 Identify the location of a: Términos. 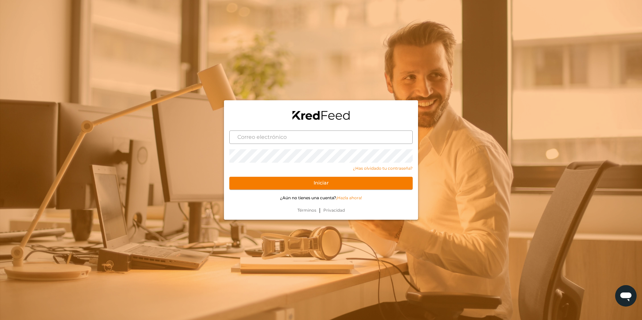
(307, 211).